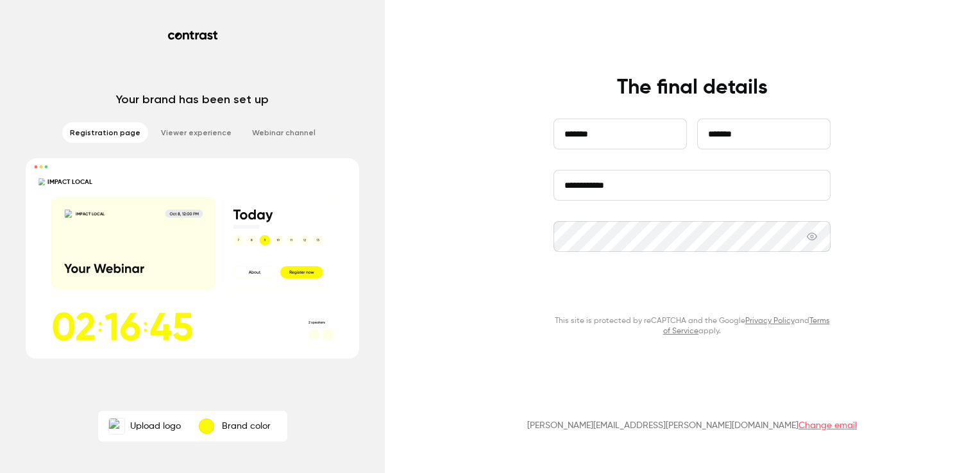 The image size is (980, 473). I want to click on li: Webinar channel, so click(284, 133).